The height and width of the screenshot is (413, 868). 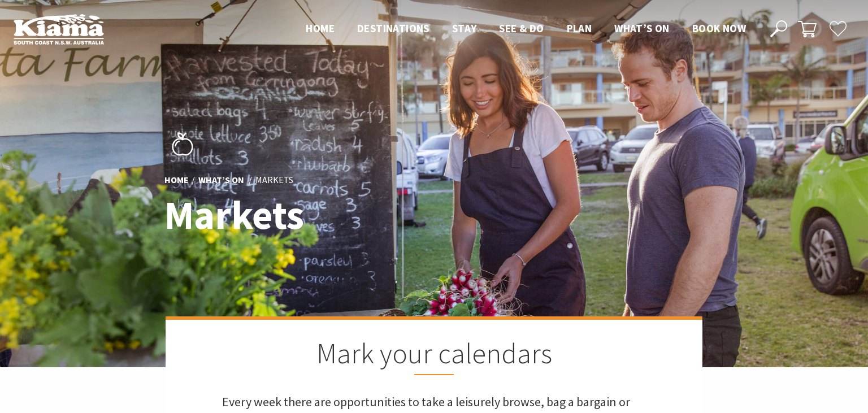 I want to click on li: Markets, so click(x=274, y=180).